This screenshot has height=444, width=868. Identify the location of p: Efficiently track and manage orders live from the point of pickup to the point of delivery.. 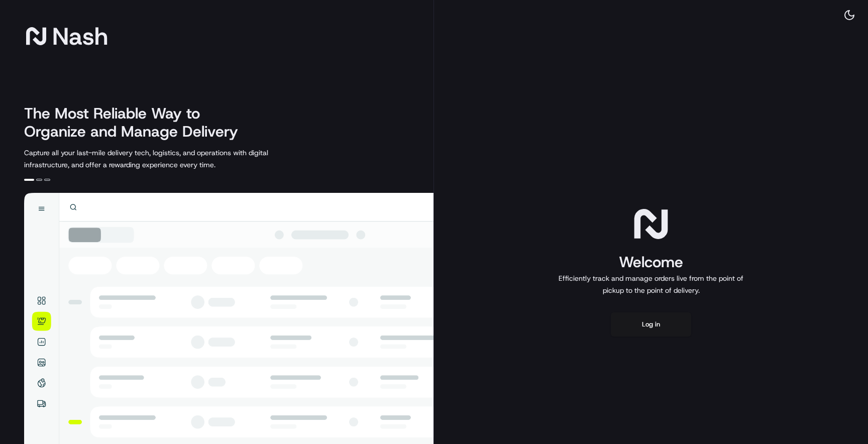
(651, 284).